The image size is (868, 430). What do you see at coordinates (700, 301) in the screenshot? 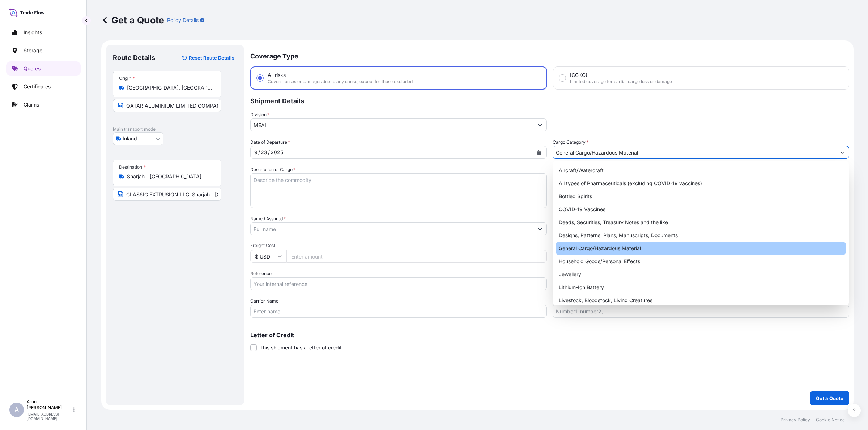
I see `div: Livestock, Bloodstock, Living Creatures` at bounding box center [700, 301].